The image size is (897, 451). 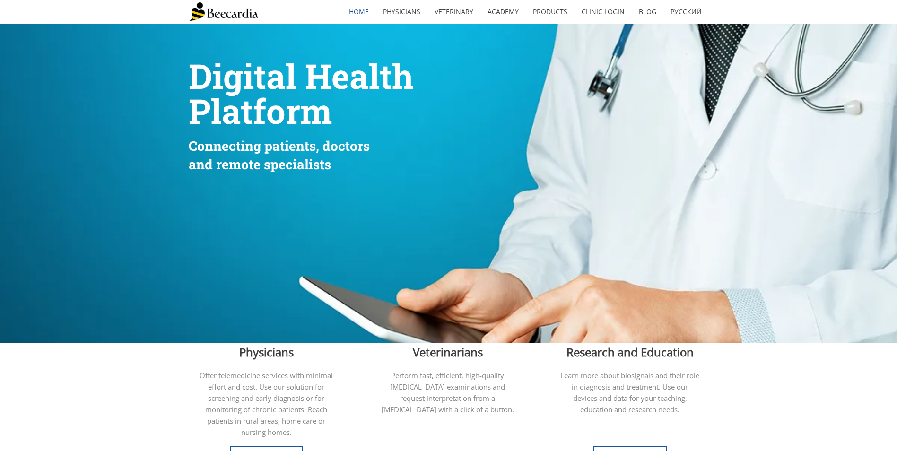 What do you see at coordinates (223, 12) in the screenshot?
I see `img: Beecardia` at bounding box center [223, 12].